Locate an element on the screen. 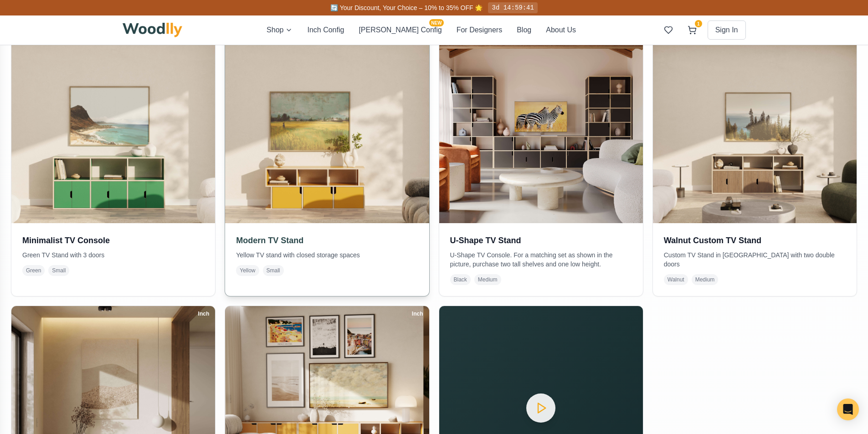 This screenshot has height=434, width=868. div: 3d 14:59:41 is located at coordinates (512, 8).